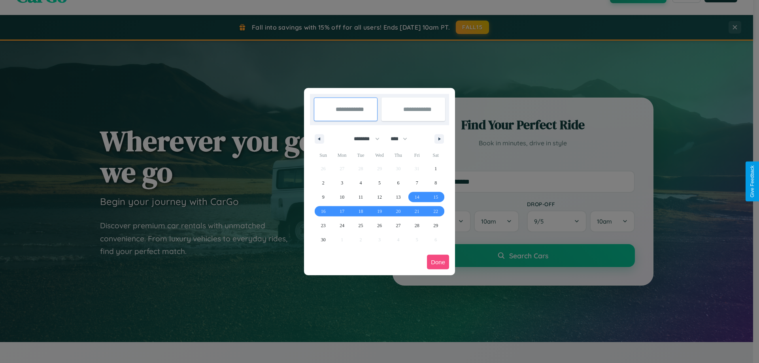 This screenshot has width=759, height=363. What do you see at coordinates (341, 197) in the screenshot?
I see `button: 10` at bounding box center [341, 197].